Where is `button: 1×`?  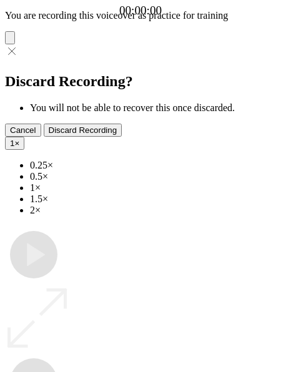 button: 1× is located at coordinates (14, 143).